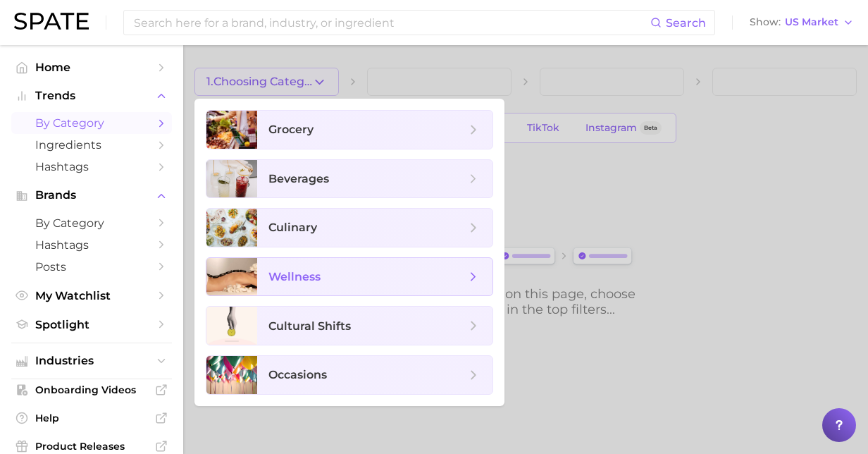 This screenshot has height=454, width=868. What do you see at coordinates (391, 22) in the screenshot?
I see `input: Search here for a brand, industry, or ingredient` at bounding box center [391, 22].